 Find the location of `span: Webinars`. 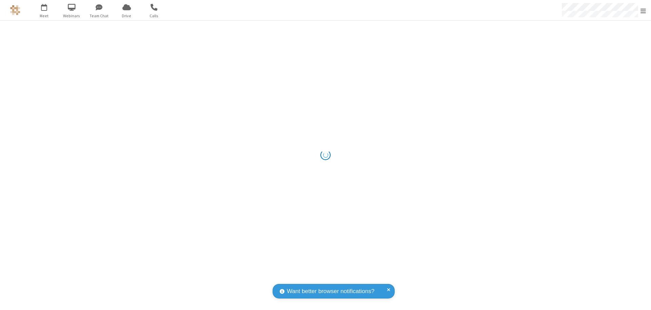

span: Webinars is located at coordinates (72, 16).